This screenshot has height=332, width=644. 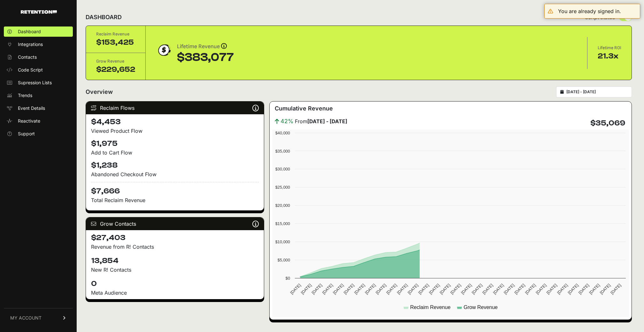 What do you see at coordinates (38, 95) in the screenshot?
I see `a: Trends` at bounding box center [38, 95].